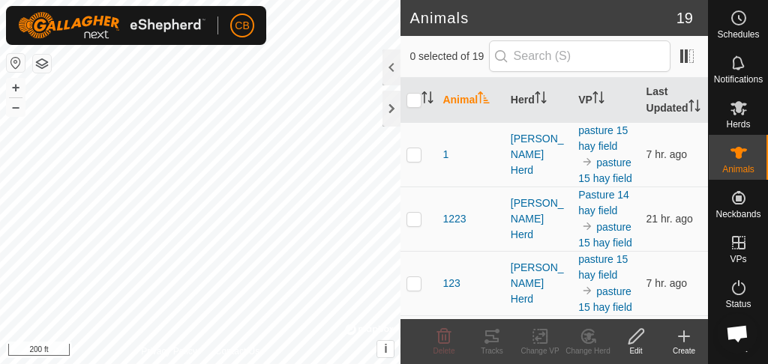 The width and height of the screenshot is (768, 364). I want to click on span: Status, so click(738, 304).